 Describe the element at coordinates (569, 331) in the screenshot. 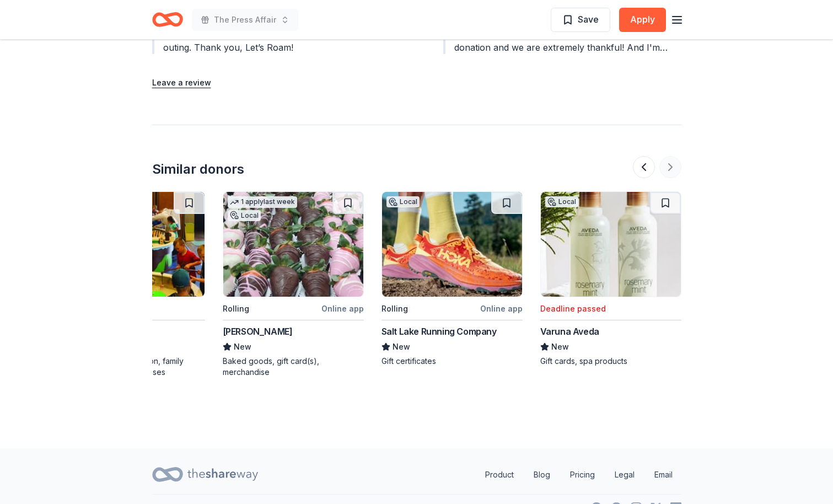

I see `div: Varuna Aveda` at that location.